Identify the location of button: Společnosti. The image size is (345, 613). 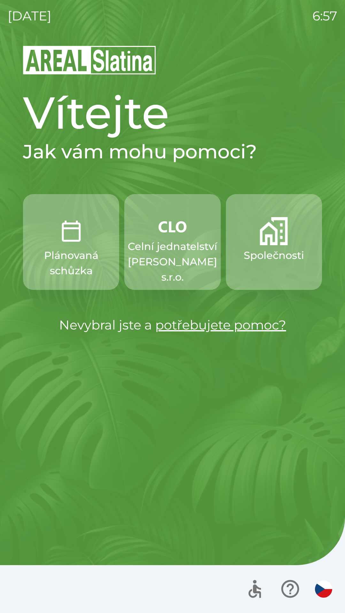
(273, 242).